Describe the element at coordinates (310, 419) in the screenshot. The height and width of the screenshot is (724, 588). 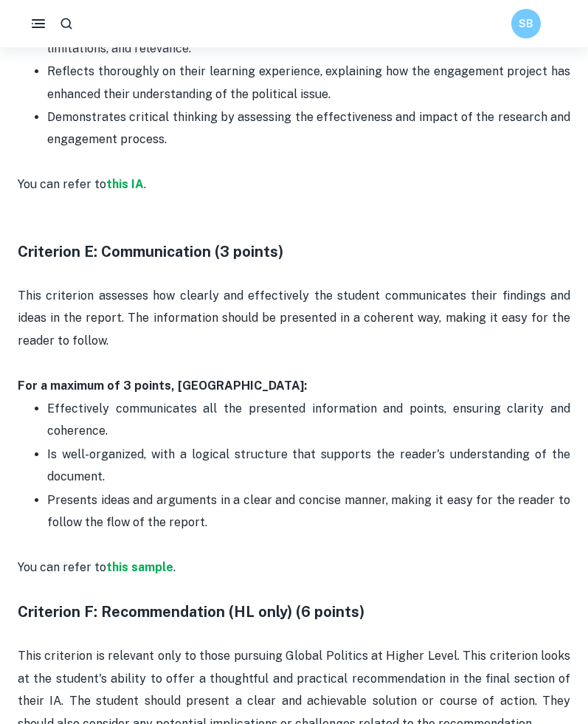
I see `span: Effectively communicates all the presented information and points, ensuring clarity and coherence.` at that location.